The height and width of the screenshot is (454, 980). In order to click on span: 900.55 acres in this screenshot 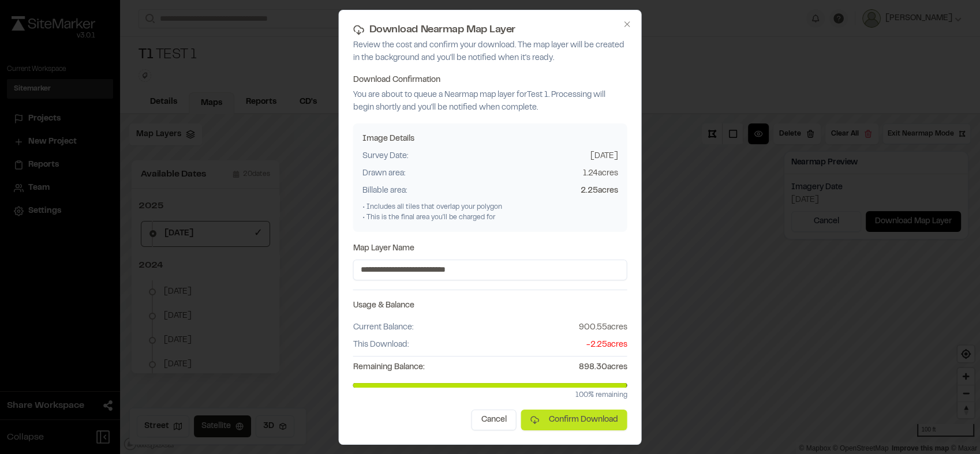, I will do `click(603, 328)`.